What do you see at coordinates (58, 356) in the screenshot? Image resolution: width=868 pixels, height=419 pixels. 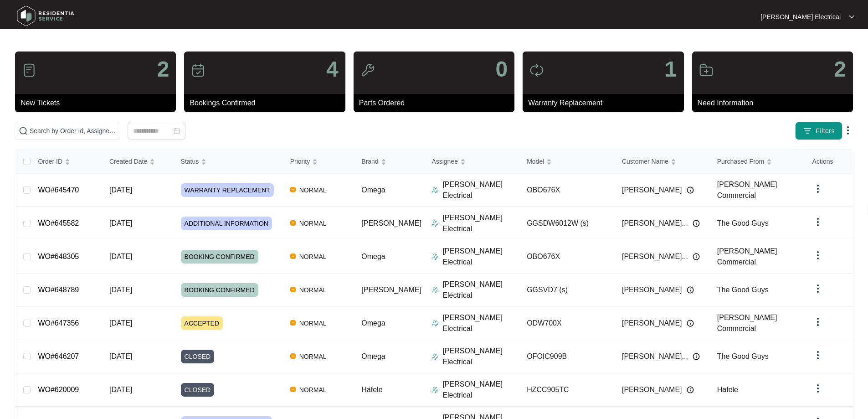 I see `a: WO#646207` at bounding box center [58, 356].